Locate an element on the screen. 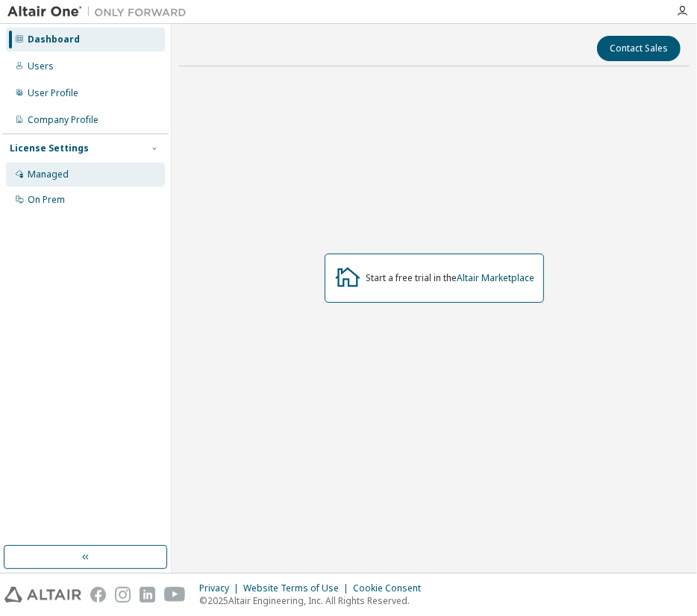 The image size is (697, 616). div: Start a free trial in the is located at coordinates (450, 278).